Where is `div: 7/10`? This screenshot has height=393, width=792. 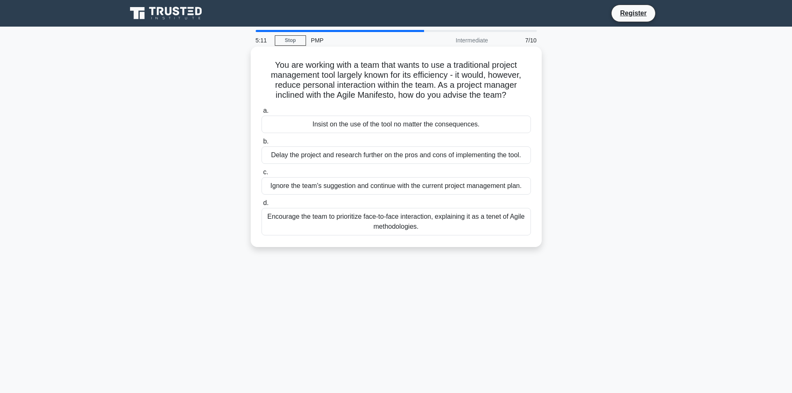
div: 7/10 is located at coordinates (517, 40).